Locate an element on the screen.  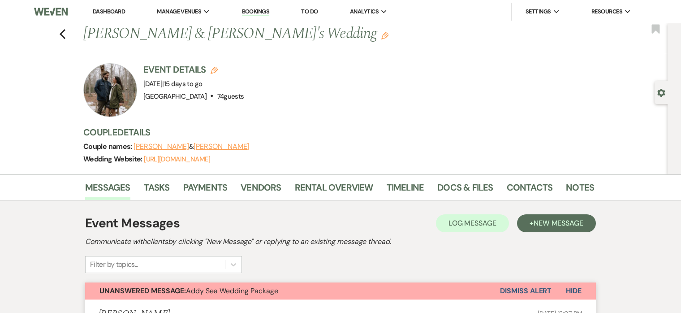
h3: Couple Details is located at coordinates (334, 132).